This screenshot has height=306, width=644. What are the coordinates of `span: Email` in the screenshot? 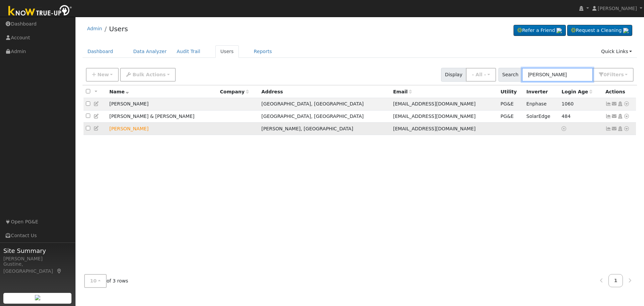 It's located at (403, 92).